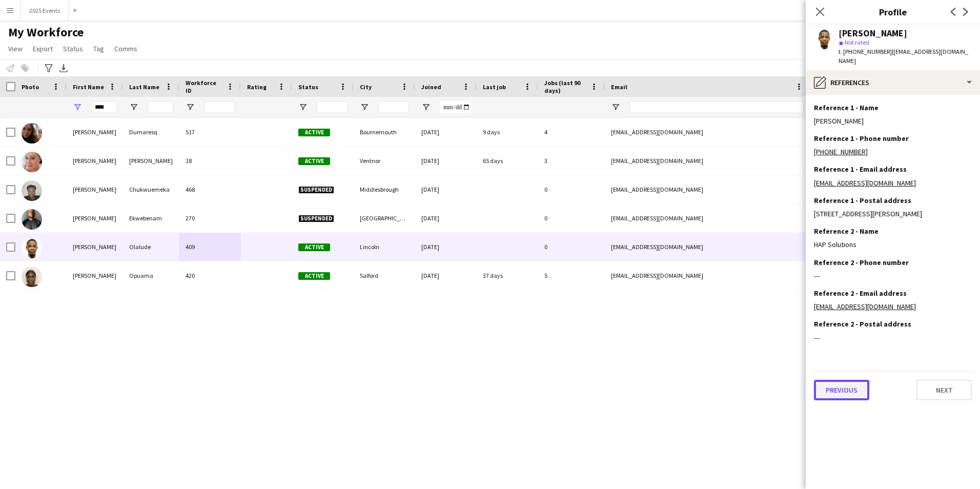 The image size is (980, 489). Describe the element at coordinates (716, 108) in the screenshot. I see `input: Email Filter Input` at that location.